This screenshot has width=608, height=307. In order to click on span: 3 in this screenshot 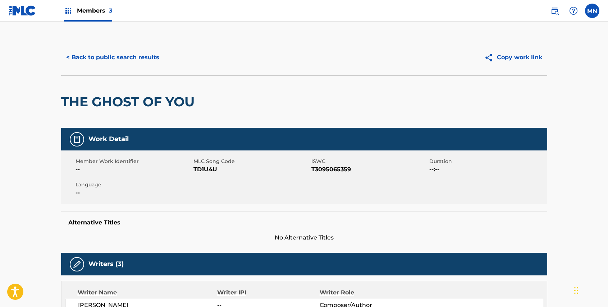, I will do `click(110, 10)`.